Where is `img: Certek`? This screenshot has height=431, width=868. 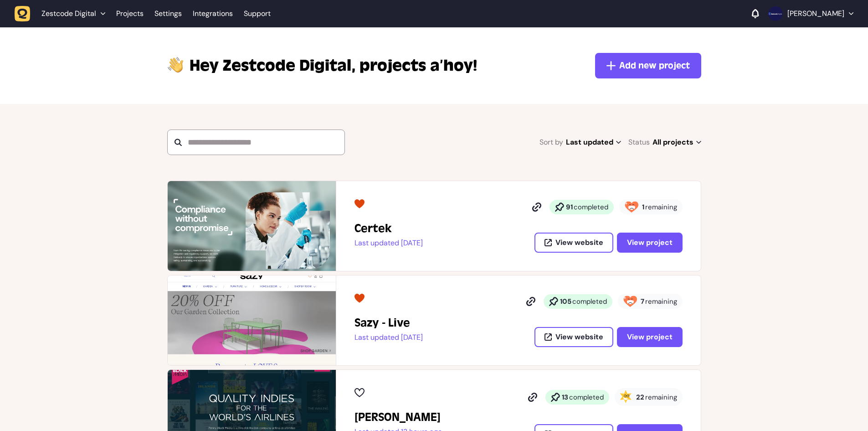
img: Certek is located at coordinates (252, 226).